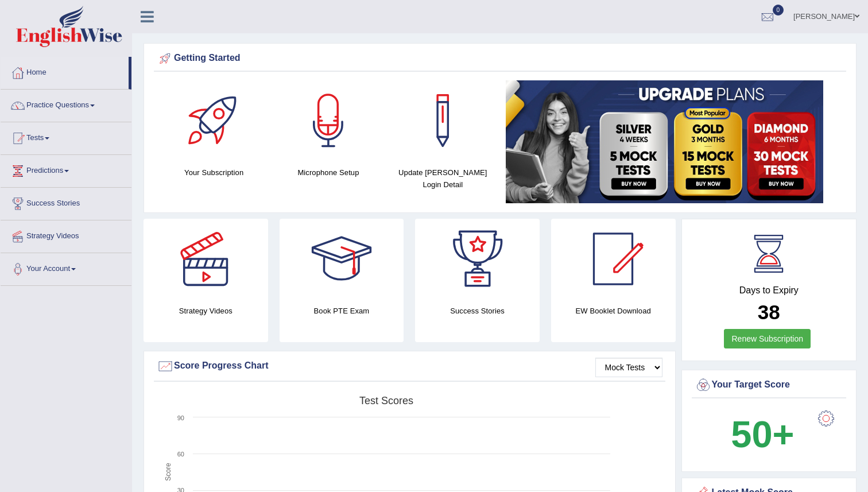 This screenshot has width=868, height=492. What do you see at coordinates (769, 385) in the screenshot?
I see `div: Your Target Score` at bounding box center [769, 385].